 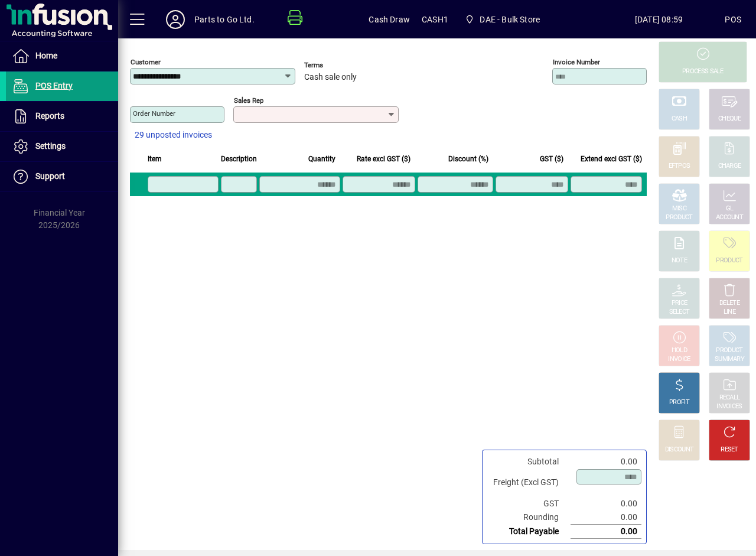 I want to click on span: Support, so click(x=50, y=176).